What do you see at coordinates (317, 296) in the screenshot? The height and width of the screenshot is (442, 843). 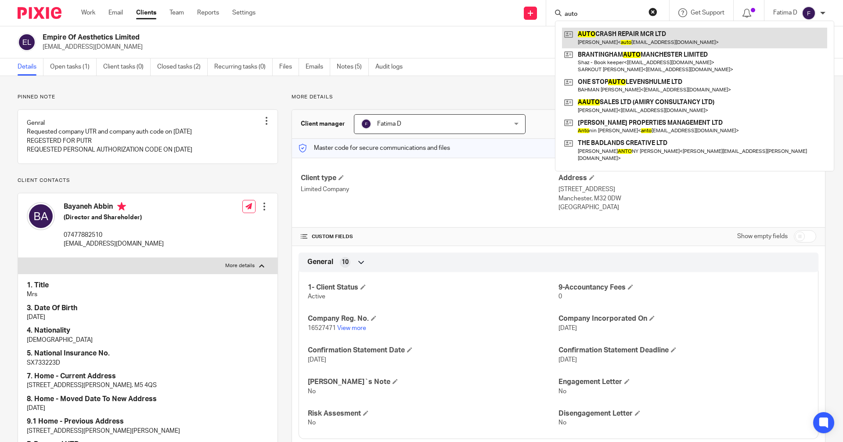 I see `span: Active` at bounding box center [317, 296].